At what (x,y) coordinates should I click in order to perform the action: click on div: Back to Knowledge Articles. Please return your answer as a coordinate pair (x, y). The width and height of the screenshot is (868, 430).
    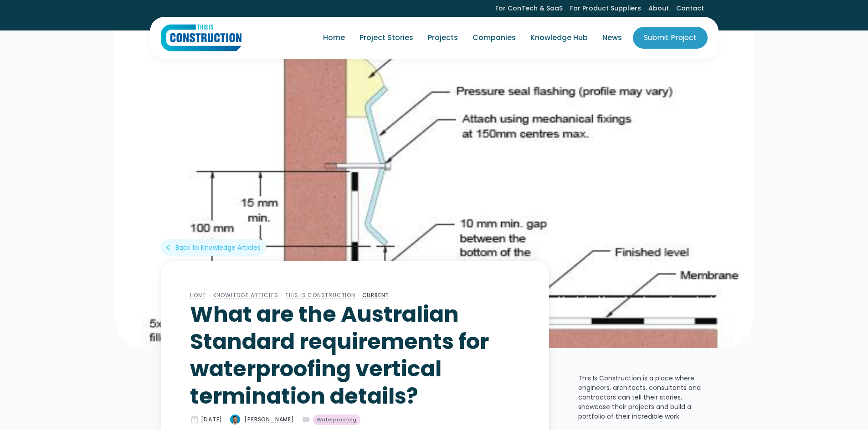
    Looking at the image, I should click on (218, 248).